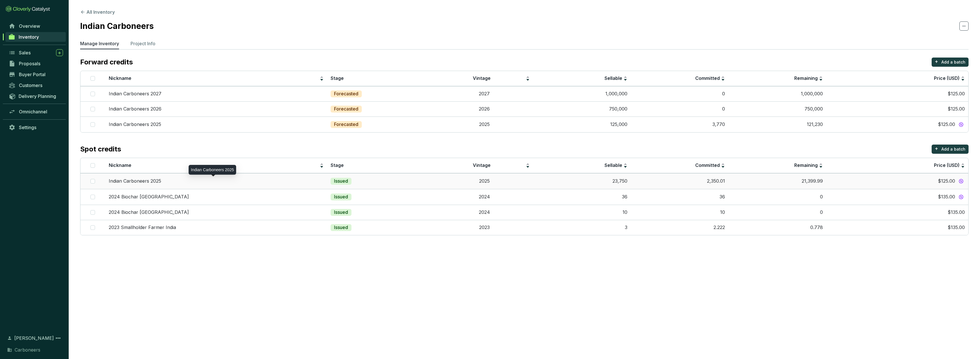  Describe the element at coordinates (36, 63) in the screenshot. I see `a: Proposals` at that location.